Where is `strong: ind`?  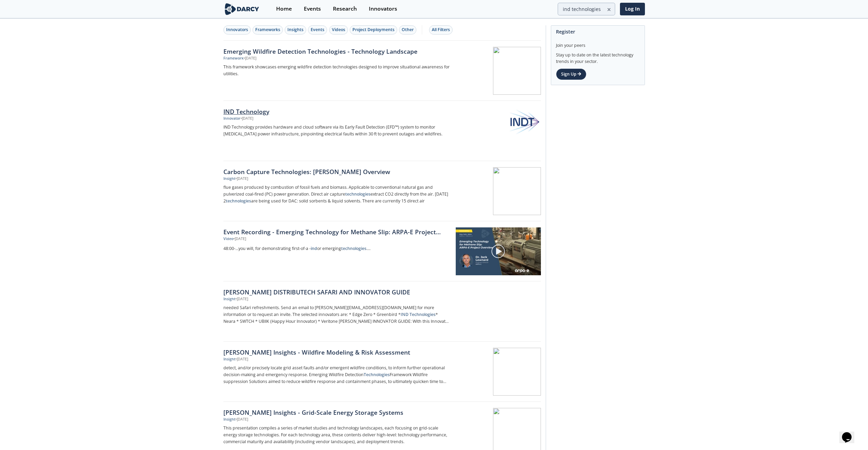
strong: ind is located at coordinates (314, 248).